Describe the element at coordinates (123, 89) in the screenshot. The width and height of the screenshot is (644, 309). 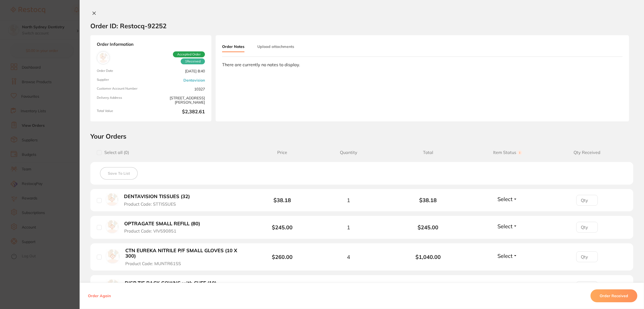
I see `span: Customer Account Number` at that location.